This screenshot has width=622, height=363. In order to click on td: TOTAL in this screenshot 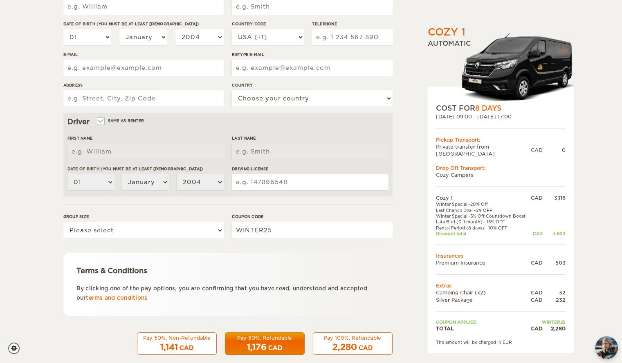, I will do `click(482, 329)`.